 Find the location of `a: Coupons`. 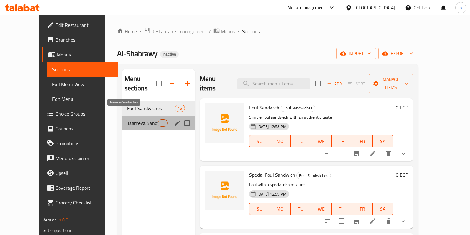

a: Coupons is located at coordinates (80, 129).